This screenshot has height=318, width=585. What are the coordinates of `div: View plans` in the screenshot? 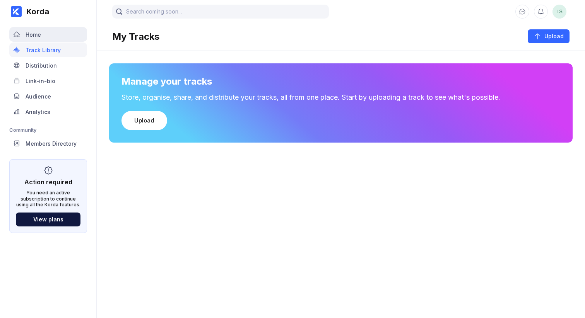 It's located at (48, 219).